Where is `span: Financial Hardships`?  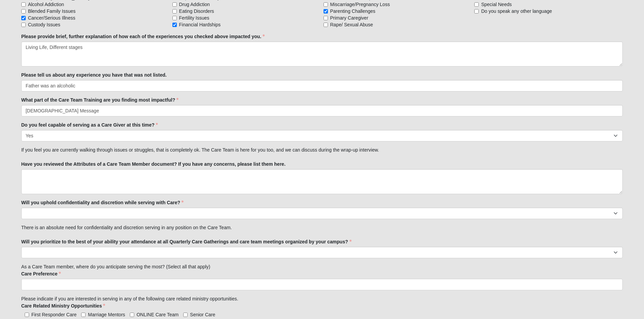 span: Financial Hardships is located at coordinates (200, 25).